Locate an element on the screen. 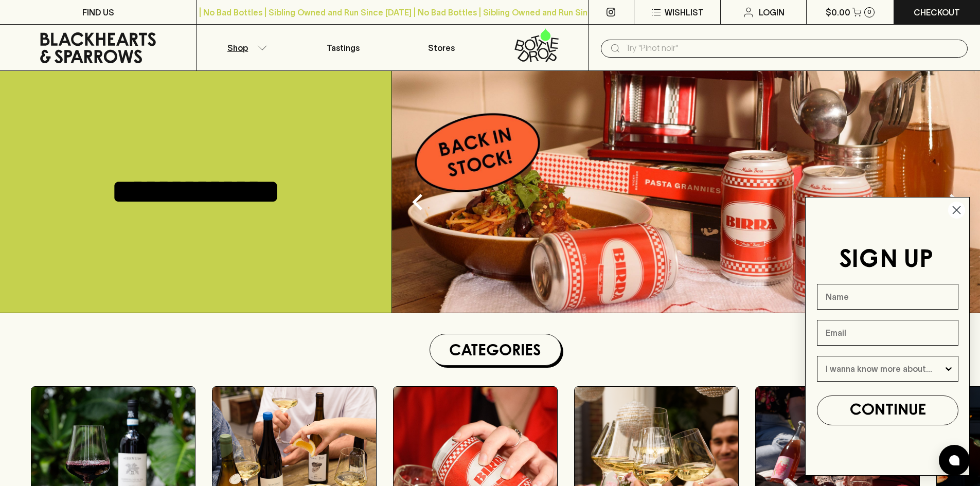 This screenshot has width=980, height=486. button: CONTINUE is located at coordinates (888, 411).